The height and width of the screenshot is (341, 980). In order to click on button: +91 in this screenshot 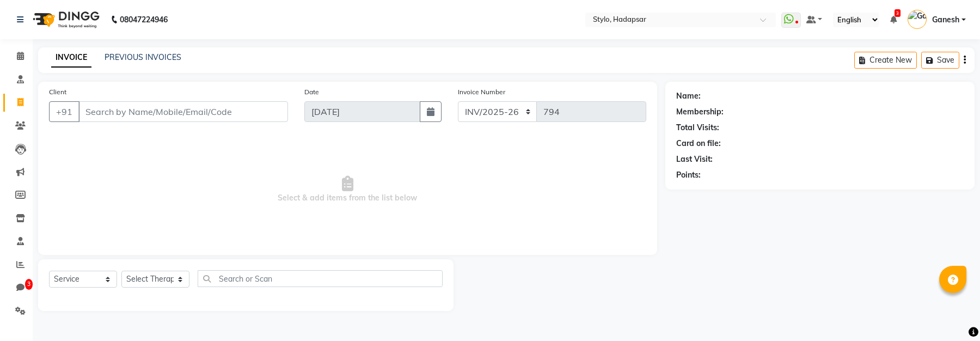, I will do `click(64, 112)`.